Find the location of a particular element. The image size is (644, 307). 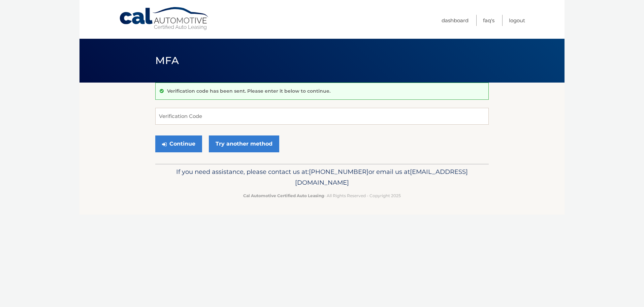

p: If you need assistance, please contact us at: or email us at is located at coordinates (322, 177).